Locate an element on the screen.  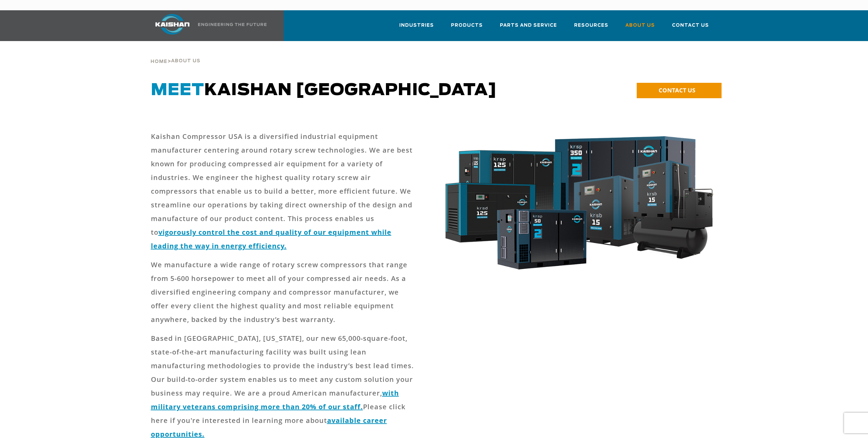
span: Parts and Service is located at coordinates (529, 26).